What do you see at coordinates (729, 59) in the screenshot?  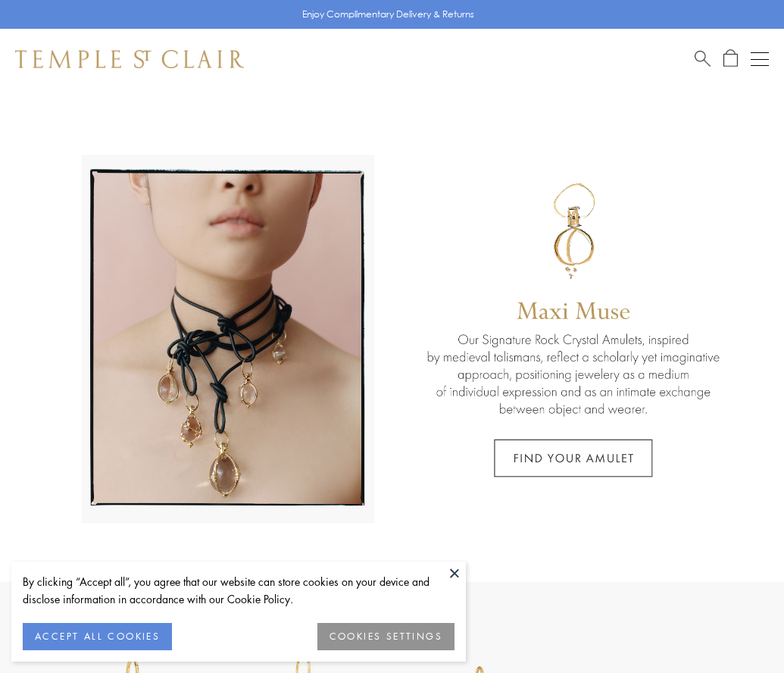 I see `a: Open Shopping Bag` at bounding box center [729, 59].